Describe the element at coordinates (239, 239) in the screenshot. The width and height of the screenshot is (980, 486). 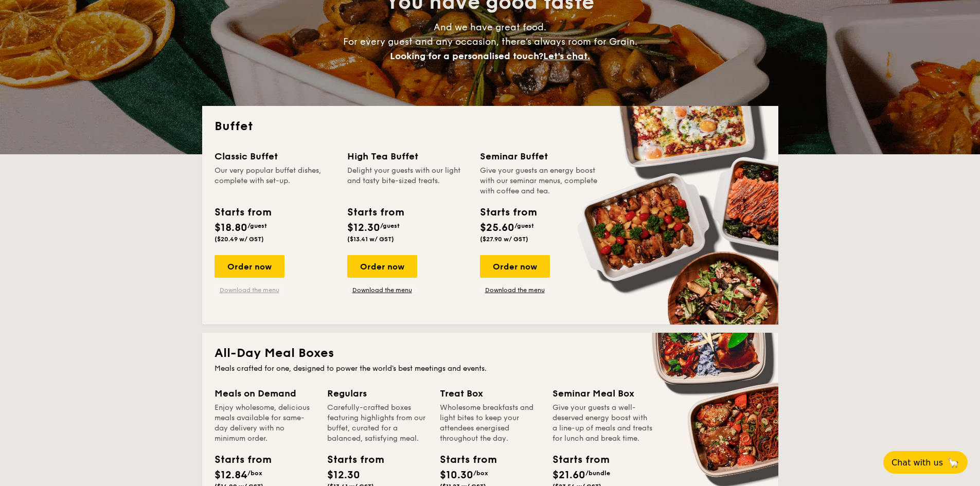
I see `span: ($20.49 w/ GST)` at that location.